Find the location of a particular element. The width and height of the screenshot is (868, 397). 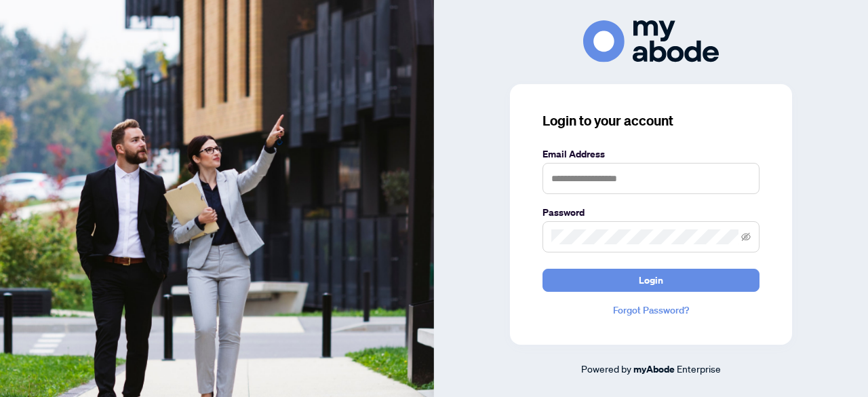

span: eye-invisible is located at coordinates (747, 237).